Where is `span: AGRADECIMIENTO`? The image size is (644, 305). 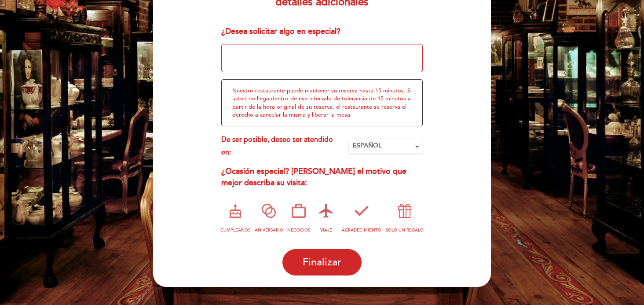 span: AGRADECIMIENTO is located at coordinates (362, 231).